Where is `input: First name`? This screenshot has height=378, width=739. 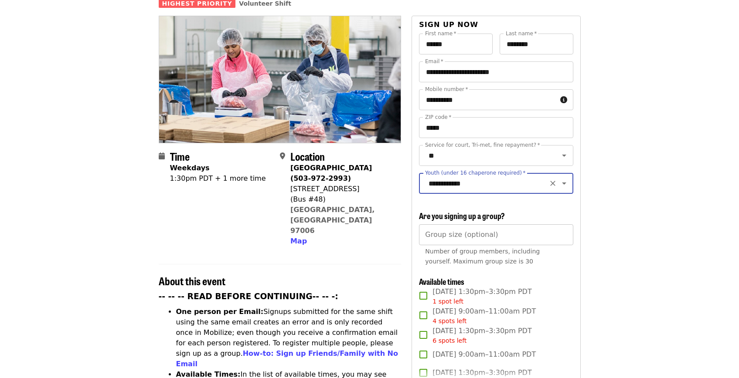 input: First name is located at coordinates (456, 44).